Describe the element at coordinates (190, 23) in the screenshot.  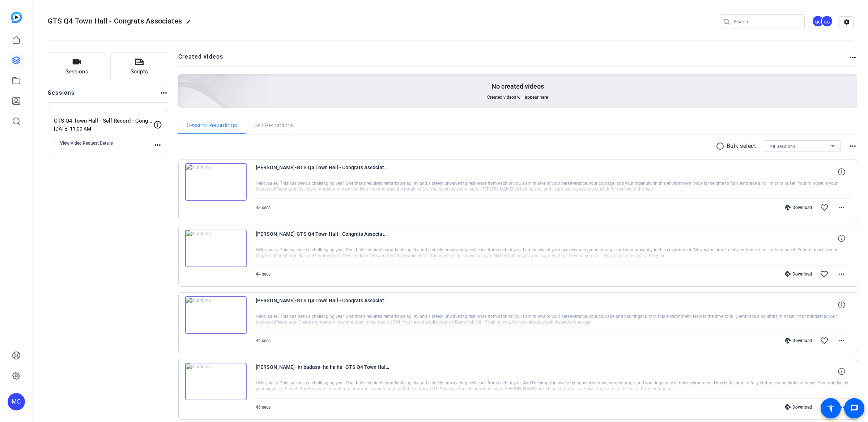
I see `mat-icon: edit` at that location.